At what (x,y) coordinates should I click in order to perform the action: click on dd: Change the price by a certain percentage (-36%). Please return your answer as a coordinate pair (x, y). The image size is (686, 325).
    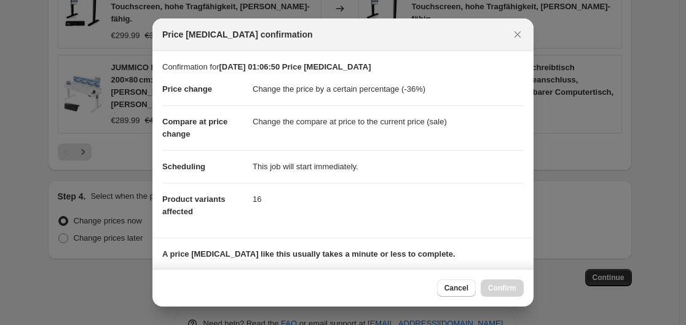
    Looking at the image, I should click on (388, 89).